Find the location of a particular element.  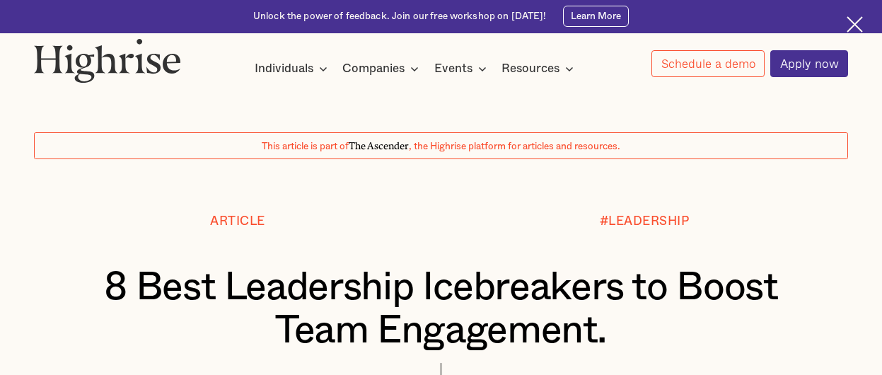

span: The Ascender is located at coordinates (378, 144).